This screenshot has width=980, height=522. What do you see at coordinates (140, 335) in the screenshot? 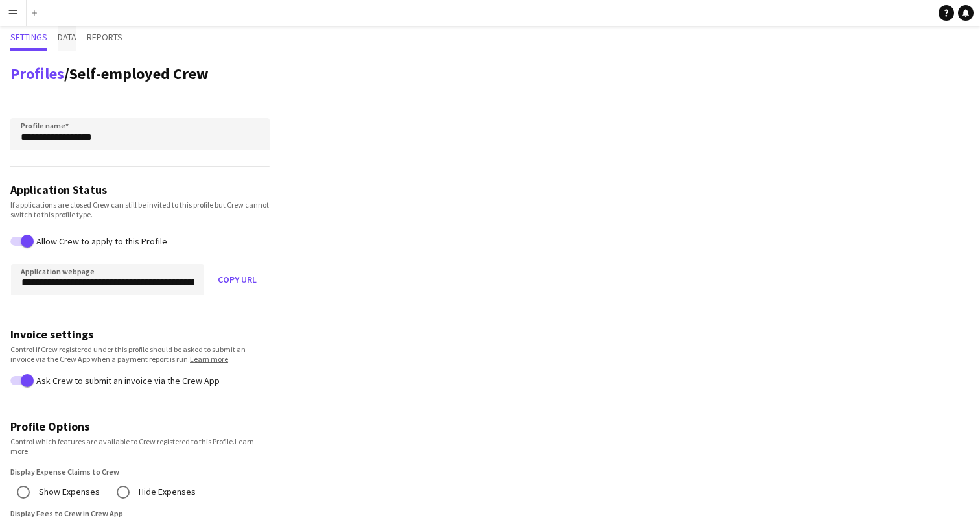
I see `h3: Invoice settings` at bounding box center [140, 335].